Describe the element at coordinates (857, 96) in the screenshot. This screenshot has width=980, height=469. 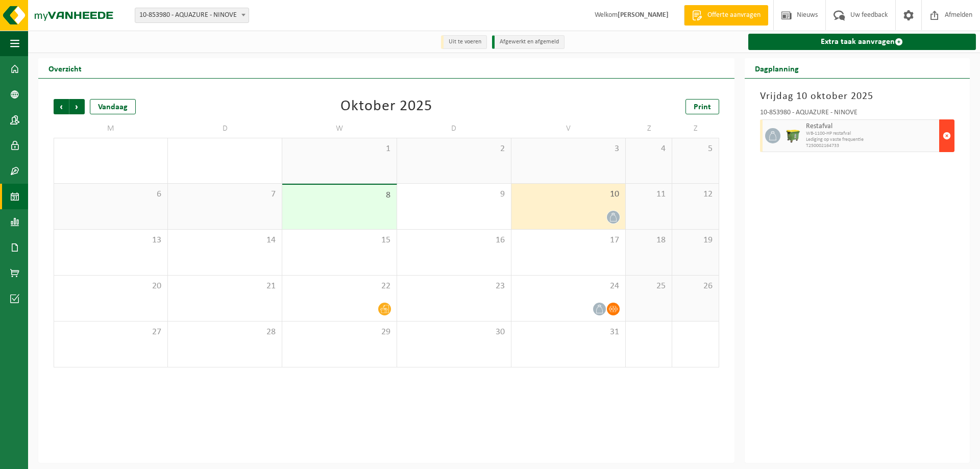
I see `h3: Vrijdag 10 oktober 2025` at that location.